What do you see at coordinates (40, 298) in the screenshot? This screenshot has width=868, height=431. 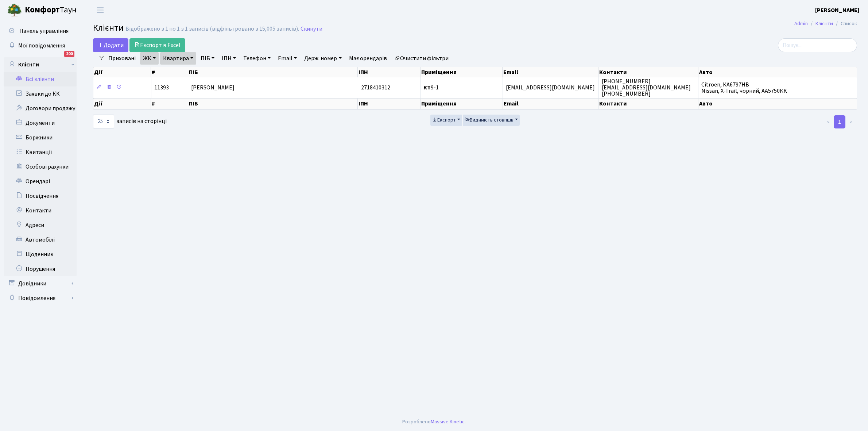 I see `a: Повідомлення` at bounding box center [40, 298].